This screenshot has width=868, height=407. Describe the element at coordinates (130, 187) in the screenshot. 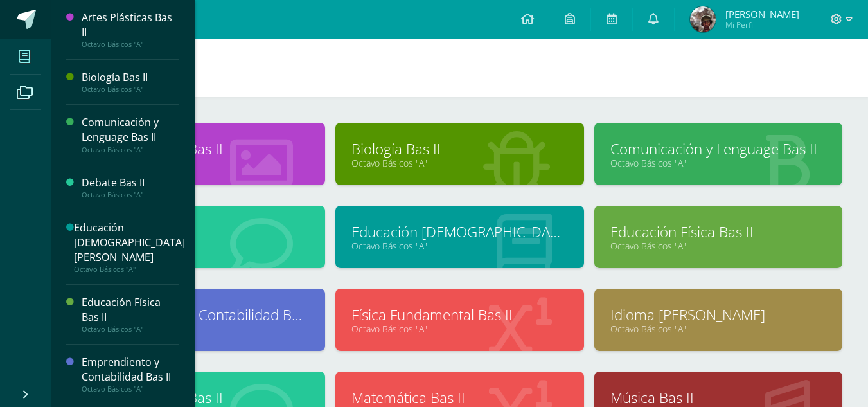

I see `a: Debate Bas IIOctavo Básicos "A"` at that location.